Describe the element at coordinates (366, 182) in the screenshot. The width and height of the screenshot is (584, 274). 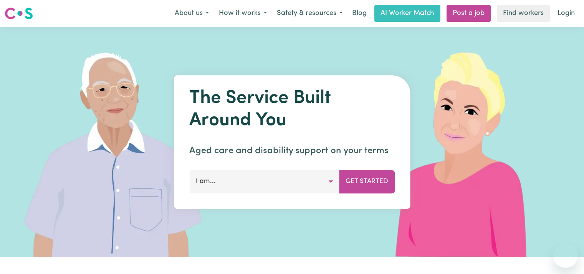
I see `button: Get Started` at that location.